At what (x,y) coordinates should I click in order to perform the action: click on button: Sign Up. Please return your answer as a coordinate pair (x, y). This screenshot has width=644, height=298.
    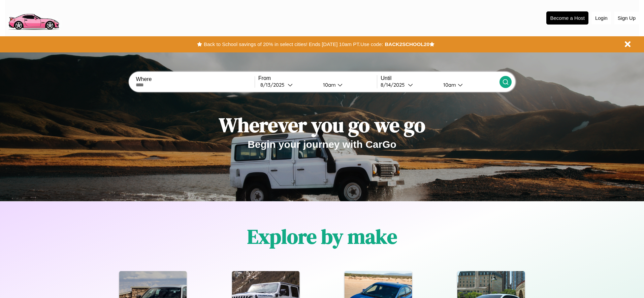
    Looking at the image, I should click on (626, 18).